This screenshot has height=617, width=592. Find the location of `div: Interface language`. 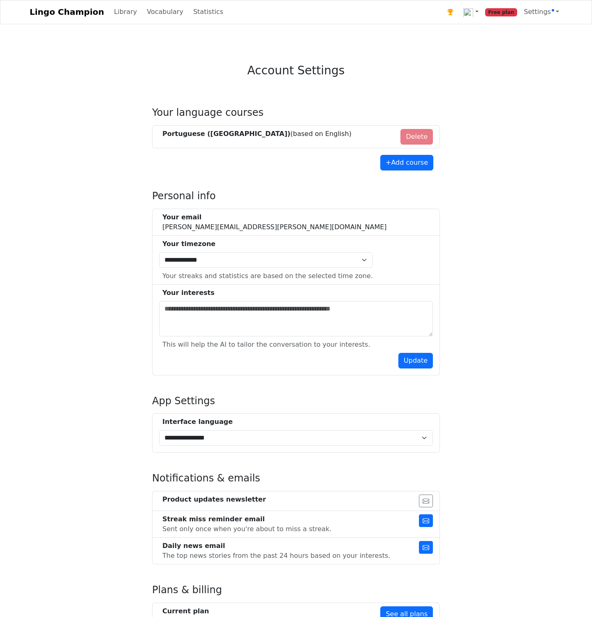

div: Interface language is located at coordinates (298, 422).